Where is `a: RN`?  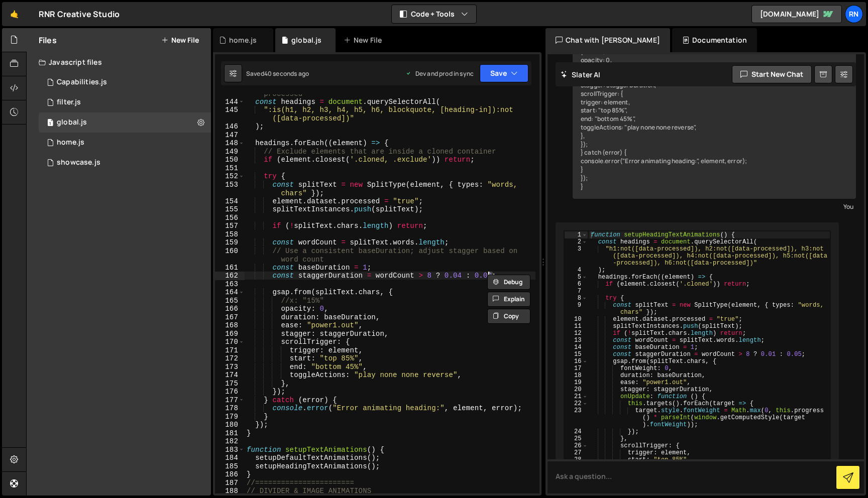
a: RN is located at coordinates (854, 14).